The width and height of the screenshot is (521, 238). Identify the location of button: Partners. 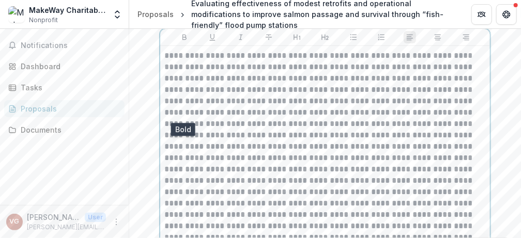
(482, 14).